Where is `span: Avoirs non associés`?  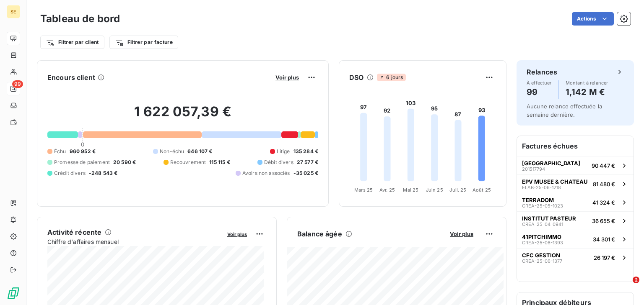
span: Avoirs non associés is located at coordinates (267, 174).